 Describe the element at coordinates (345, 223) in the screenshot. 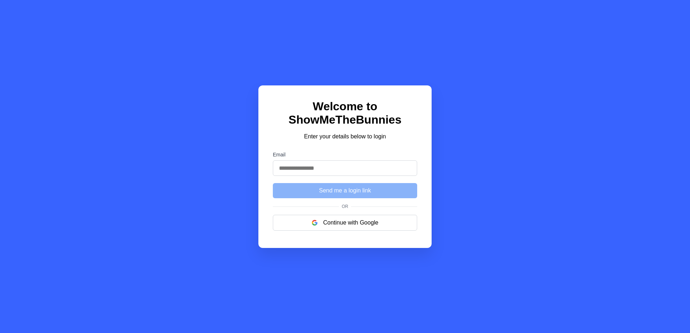

I see `button: Continue with Google` at that location.